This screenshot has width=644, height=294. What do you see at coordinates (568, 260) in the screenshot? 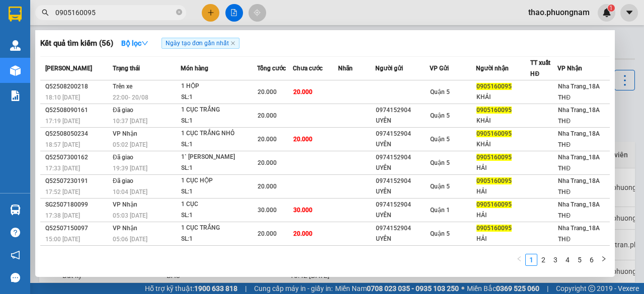
I see `li: 4` at bounding box center [568, 260].